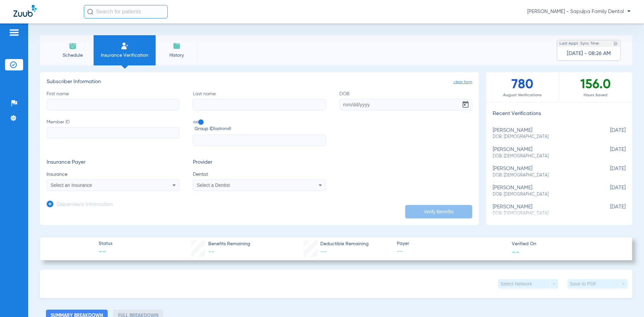  What do you see at coordinates (90, 11) in the screenshot?
I see `img: Search Icon` at bounding box center [90, 11].